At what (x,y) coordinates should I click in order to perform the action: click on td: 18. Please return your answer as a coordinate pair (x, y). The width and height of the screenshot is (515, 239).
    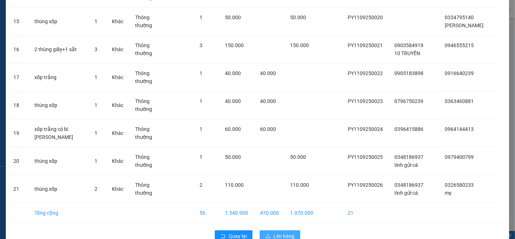
    Looking at the image, I should click on (18, 105).